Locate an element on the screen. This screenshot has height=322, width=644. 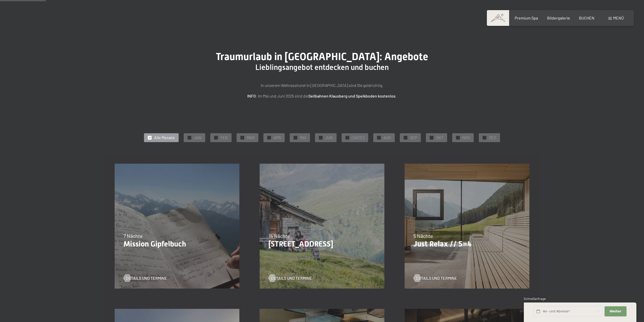
span: APR is located at coordinates (277, 138).